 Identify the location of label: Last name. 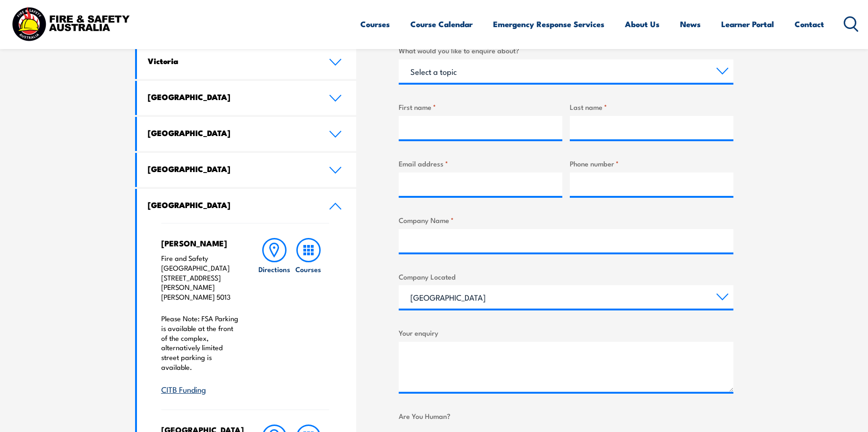
(652, 107).